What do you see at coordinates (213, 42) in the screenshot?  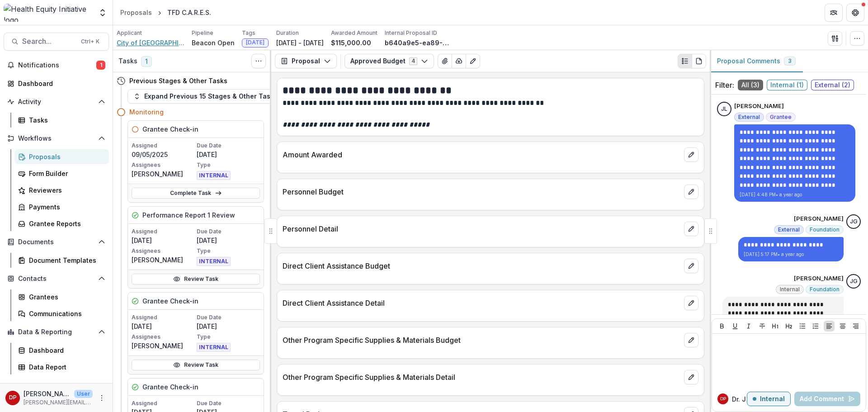 I see `p: Beacon Open` at bounding box center [213, 42].